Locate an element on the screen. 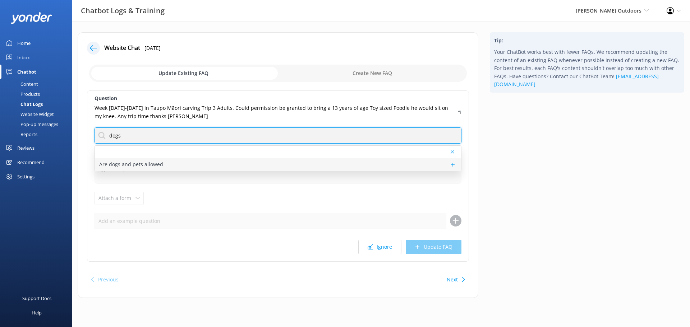  div: Support Docs is located at coordinates (37, 299).